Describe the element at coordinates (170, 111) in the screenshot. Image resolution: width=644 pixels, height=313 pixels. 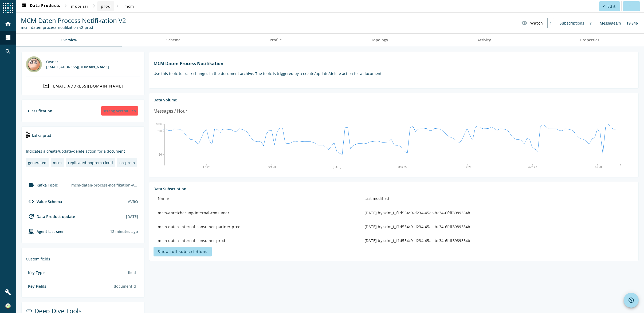
I see `div: Messages / Hour` at that location.